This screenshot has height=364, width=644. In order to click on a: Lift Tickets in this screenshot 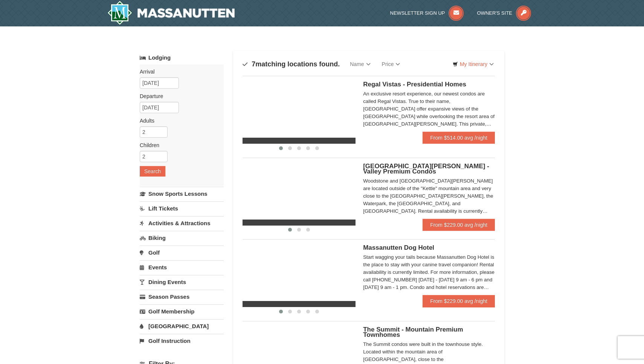, I will do `click(181, 208)`.